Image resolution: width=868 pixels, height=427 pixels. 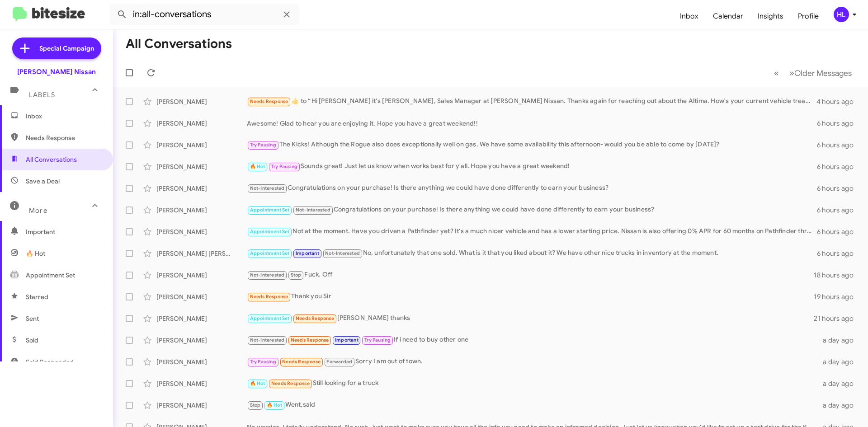 What do you see at coordinates (42, 181) in the screenshot?
I see `span: Save a Deal` at bounding box center [42, 181].